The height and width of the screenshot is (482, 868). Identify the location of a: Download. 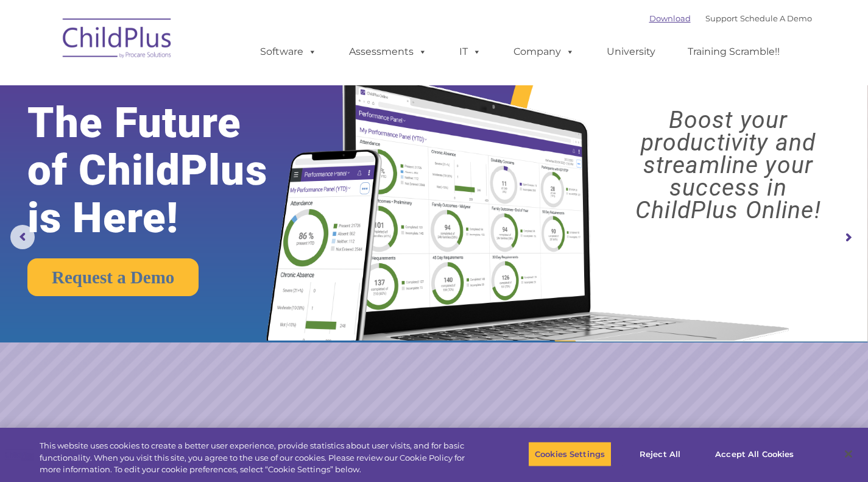
(670, 18).